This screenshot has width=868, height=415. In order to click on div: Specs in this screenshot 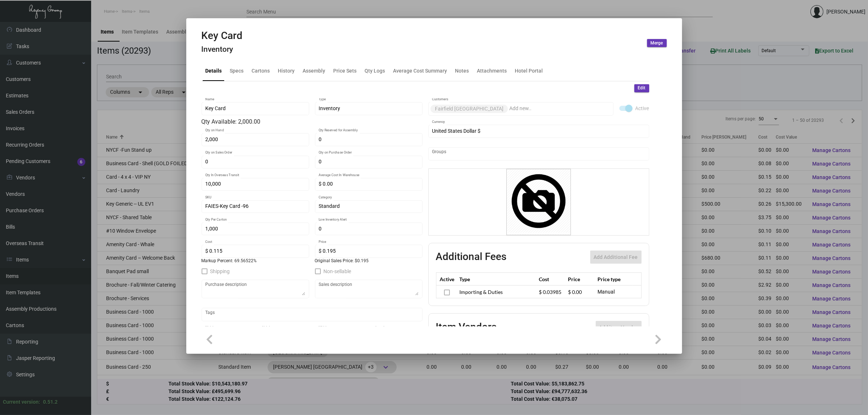, I will do `click(237, 71)`.